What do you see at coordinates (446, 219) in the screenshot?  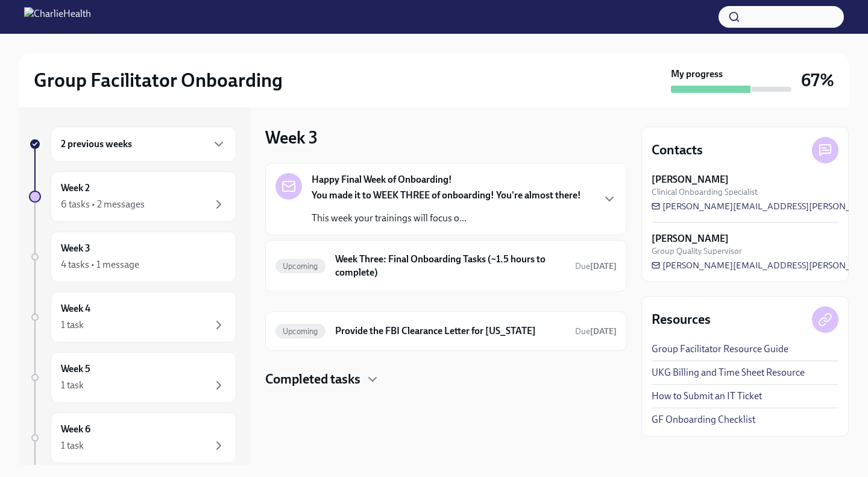 I see `p: This week your trainings will focus o...` at bounding box center [446, 219].